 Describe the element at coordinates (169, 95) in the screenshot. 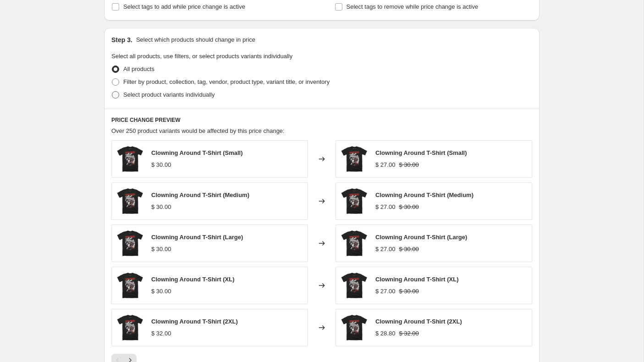

I see `span: Select product variants individually` at that location.